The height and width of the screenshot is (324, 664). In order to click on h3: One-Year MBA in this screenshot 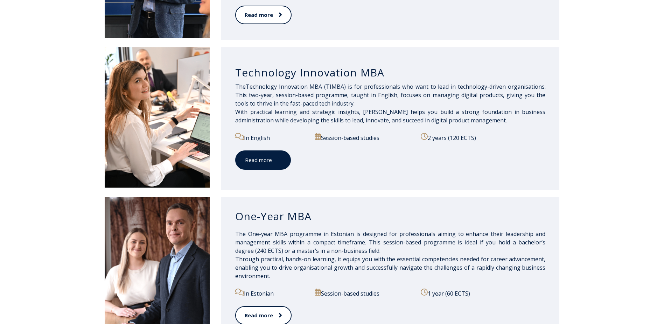, I will do `click(390, 216)`.